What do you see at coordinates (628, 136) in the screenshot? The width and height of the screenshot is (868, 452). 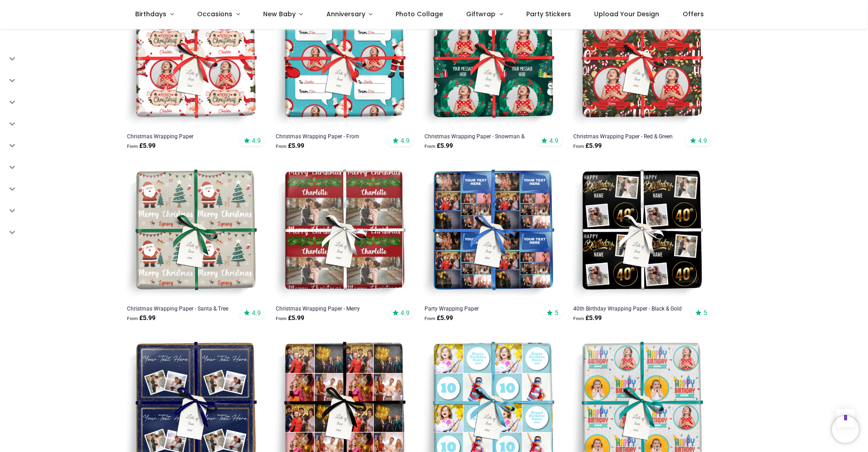 I see `div: Christmas Wrapping Paper - Red & Green` at bounding box center [628, 136].